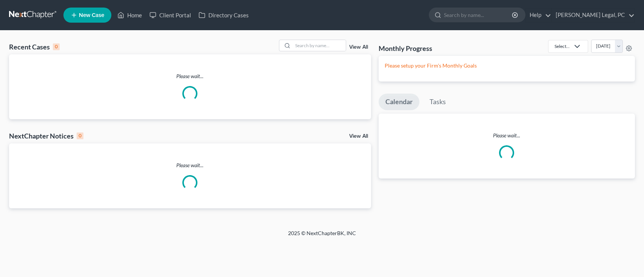 This screenshot has height=277, width=644. What do you see at coordinates (130, 15) in the screenshot?
I see `a: Home` at bounding box center [130, 15].